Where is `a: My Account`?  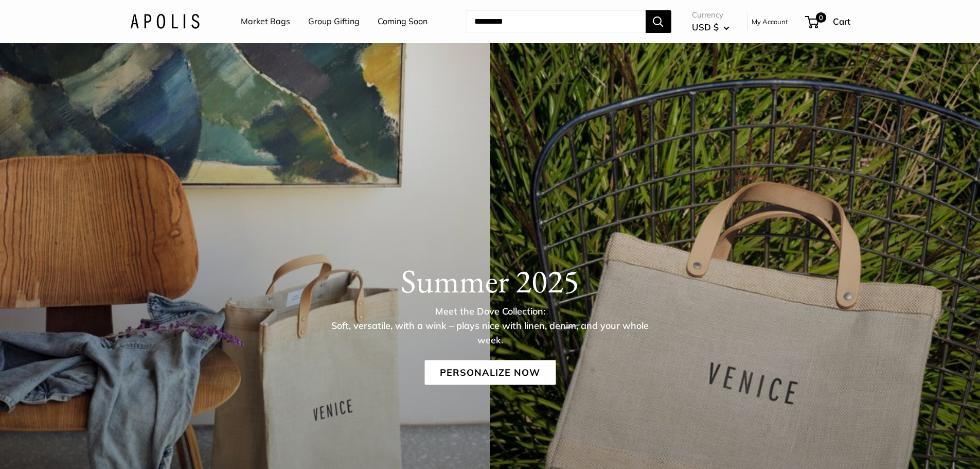 a: My Account is located at coordinates (769, 22).